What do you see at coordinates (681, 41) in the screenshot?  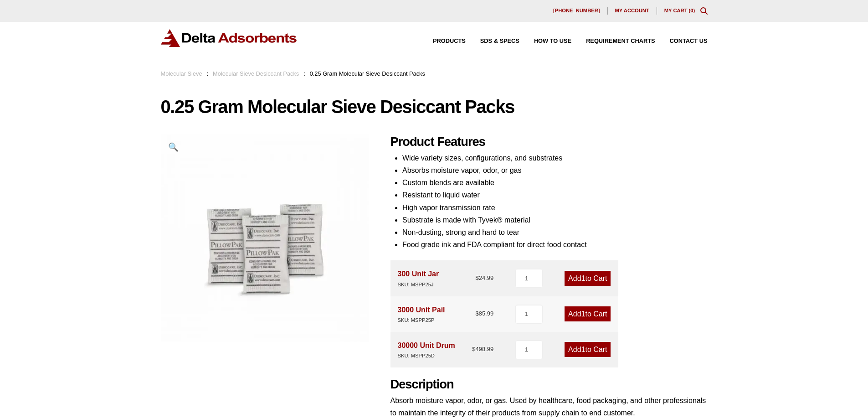 I see `a: Contact Us` at bounding box center [681, 41].